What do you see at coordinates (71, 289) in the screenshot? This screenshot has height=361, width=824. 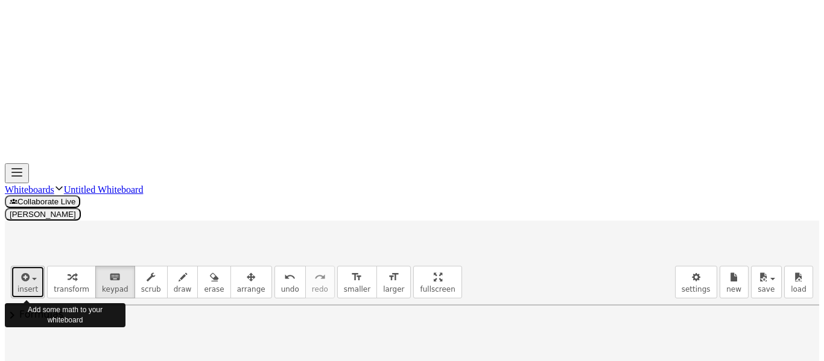 I see `span: transform` at bounding box center [71, 289].